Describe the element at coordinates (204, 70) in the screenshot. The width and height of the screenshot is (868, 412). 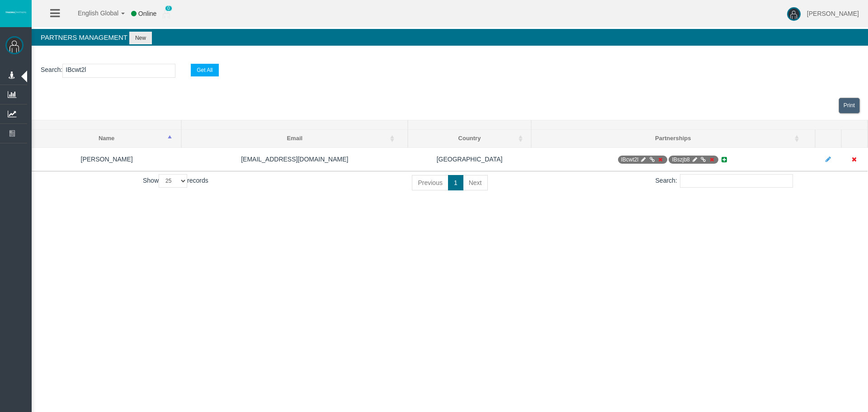
I see `button: Get All` at that location.